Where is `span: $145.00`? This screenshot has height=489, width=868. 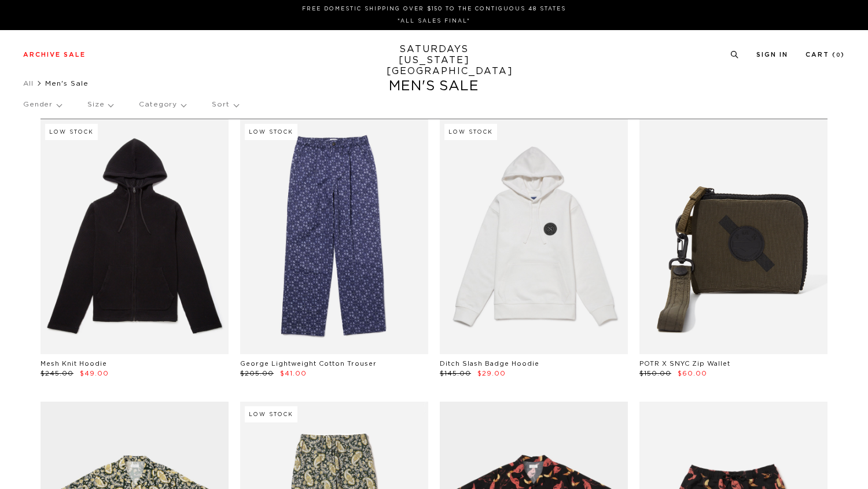
span: $145.00 is located at coordinates (455, 373).